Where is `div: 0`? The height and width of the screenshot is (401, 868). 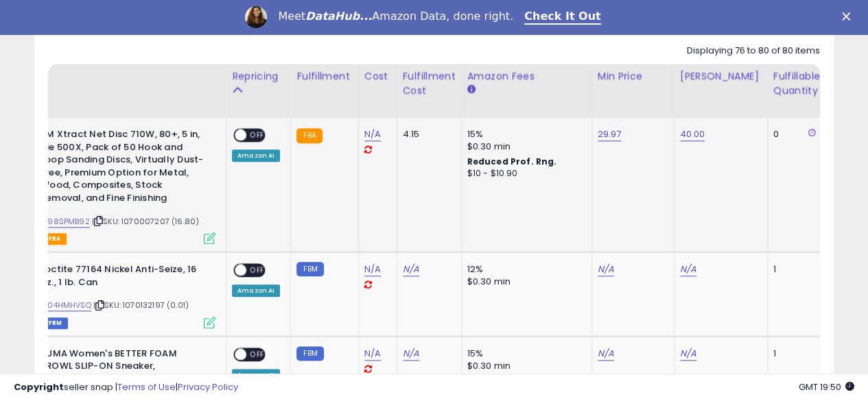 div: 0 is located at coordinates (795, 134).